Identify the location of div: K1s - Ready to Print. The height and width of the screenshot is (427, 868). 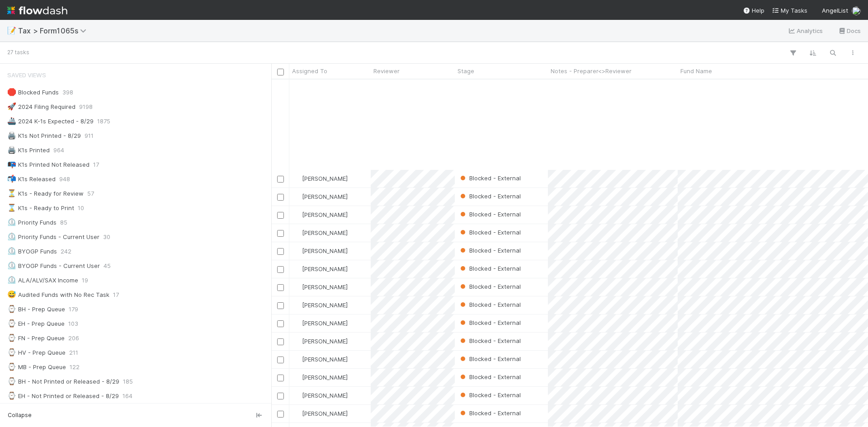
(41, 208).